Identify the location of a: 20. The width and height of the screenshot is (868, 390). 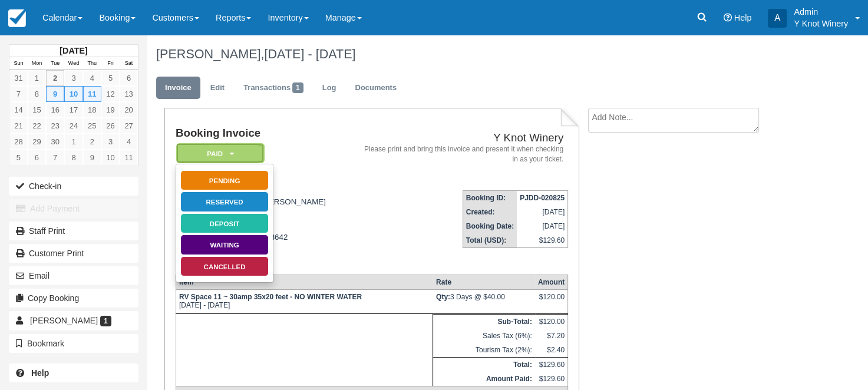
(128, 110).